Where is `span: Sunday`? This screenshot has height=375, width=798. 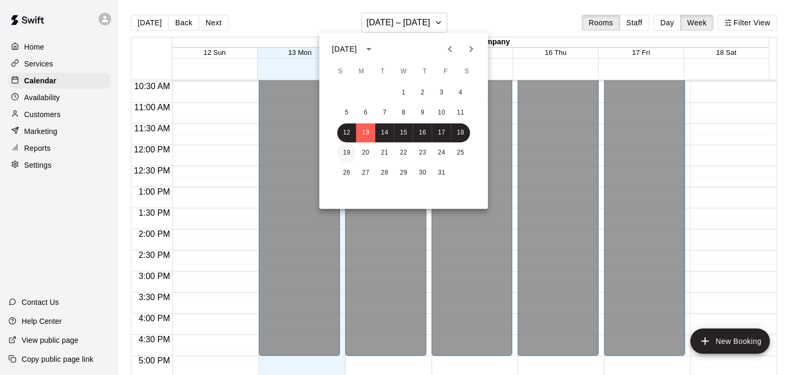
span: Sunday is located at coordinates (340, 72).